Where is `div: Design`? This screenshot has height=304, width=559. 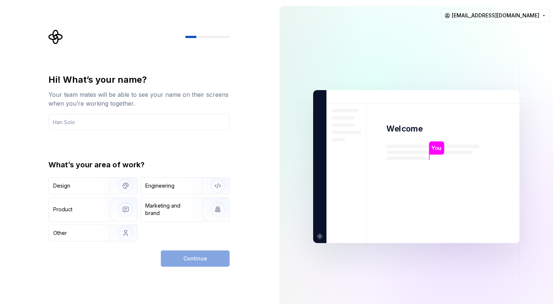
div: Design is located at coordinates (62, 186).